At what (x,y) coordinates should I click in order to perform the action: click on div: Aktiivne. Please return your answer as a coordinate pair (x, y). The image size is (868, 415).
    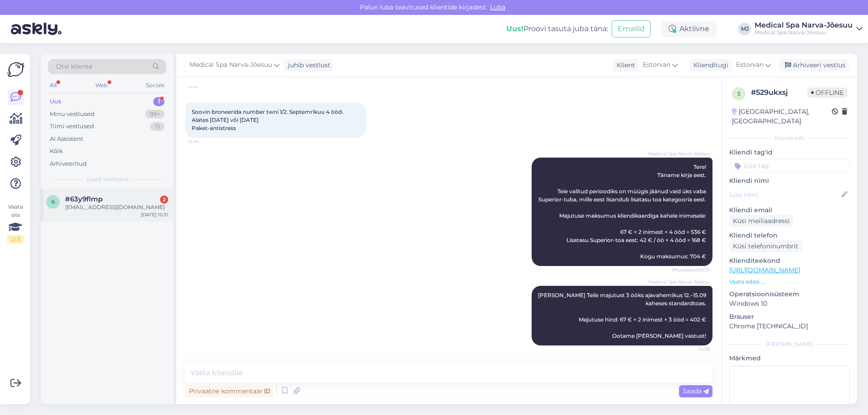
    Looking at the image, I should click on (689, 29).